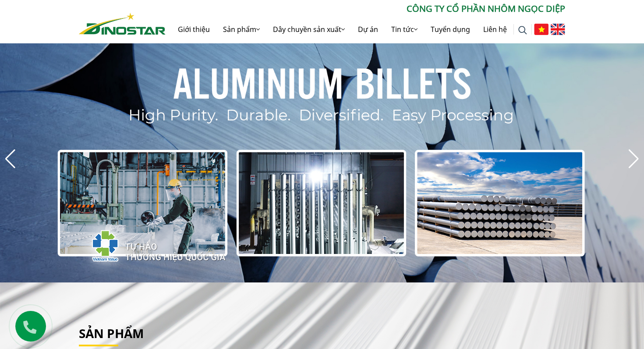  Describe the element at coordinates (523, 30) in the screenshot. I see `img: search` at that location.